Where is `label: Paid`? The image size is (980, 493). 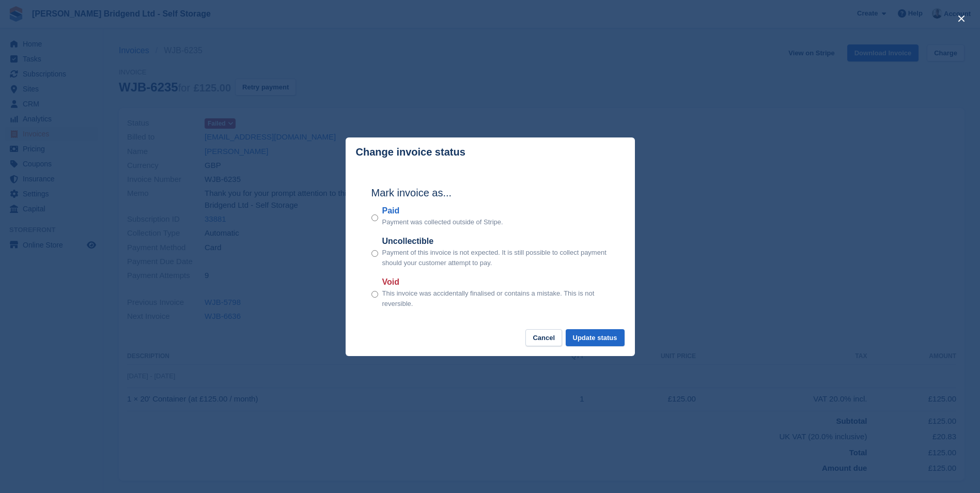 label: Paid is located at coordinates (443, 211).